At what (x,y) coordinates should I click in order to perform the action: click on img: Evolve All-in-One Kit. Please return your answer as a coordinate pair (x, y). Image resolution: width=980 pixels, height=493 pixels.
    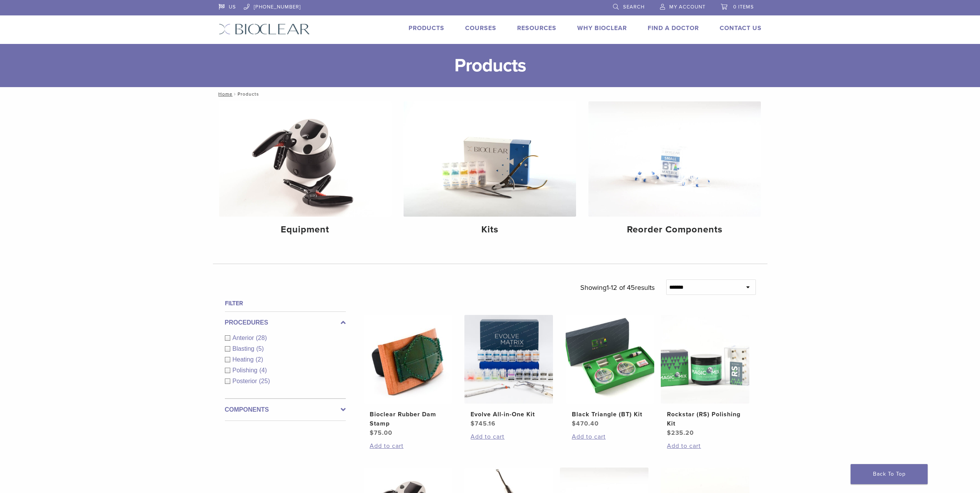
    Looking at the image, I should click on (508, 359).